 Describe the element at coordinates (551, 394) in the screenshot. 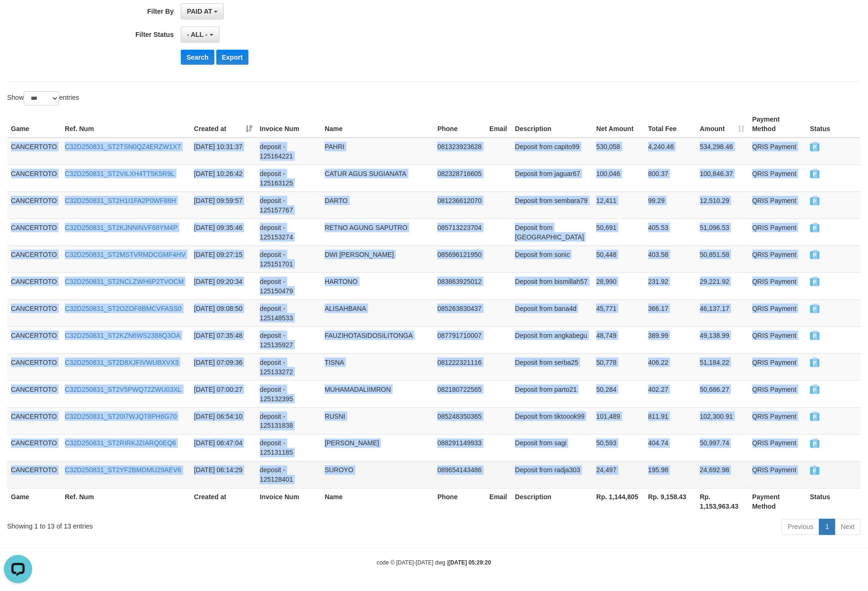

I see `td: Deposit from parto21` at that location.